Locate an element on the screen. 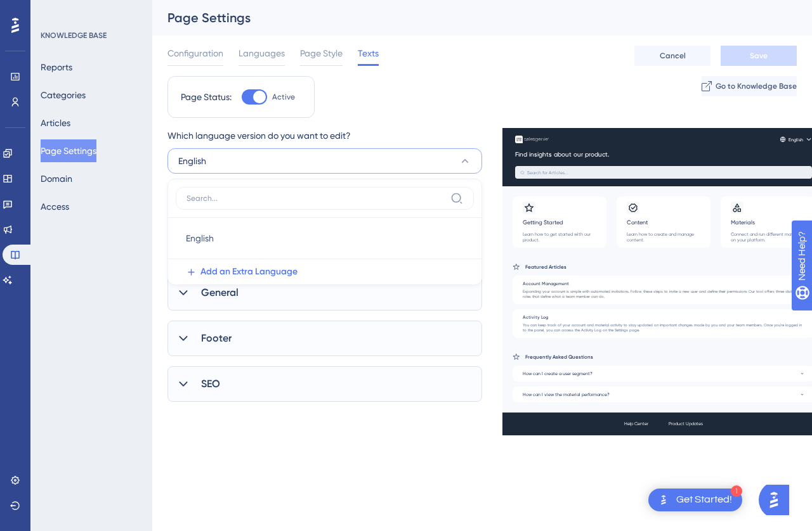  span: Configuration is located at coordinates (195, 54).